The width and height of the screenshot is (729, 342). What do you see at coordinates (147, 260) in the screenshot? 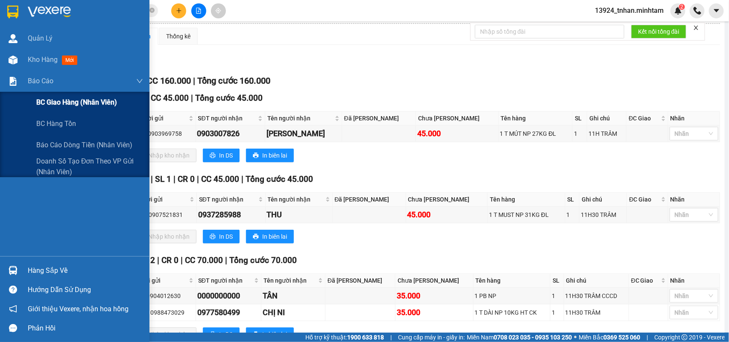
I see `span: SL 2` at bounding box center [147, 260].